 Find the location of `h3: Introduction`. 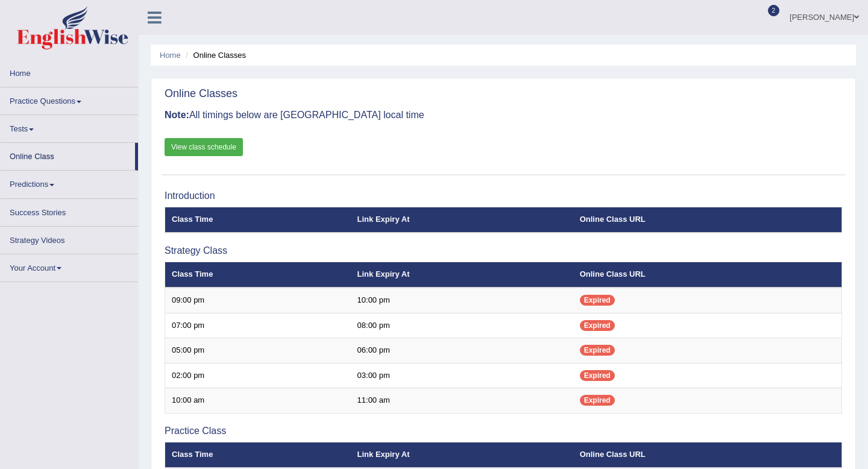

h3: Introduction is located at coordinates (504, 196).